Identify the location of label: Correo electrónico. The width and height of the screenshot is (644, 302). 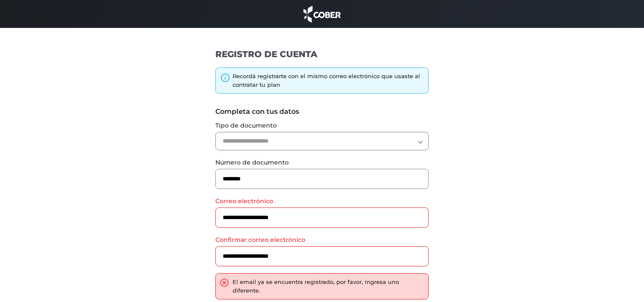
(322, 201).